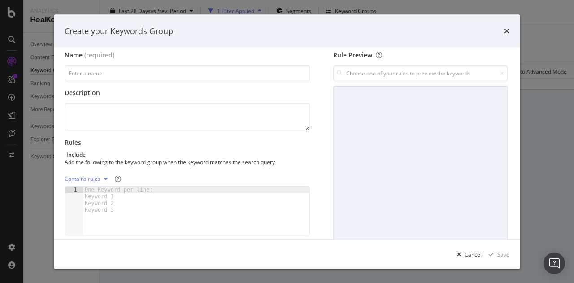  I want to click on div: Add rules, so click(88, 242).